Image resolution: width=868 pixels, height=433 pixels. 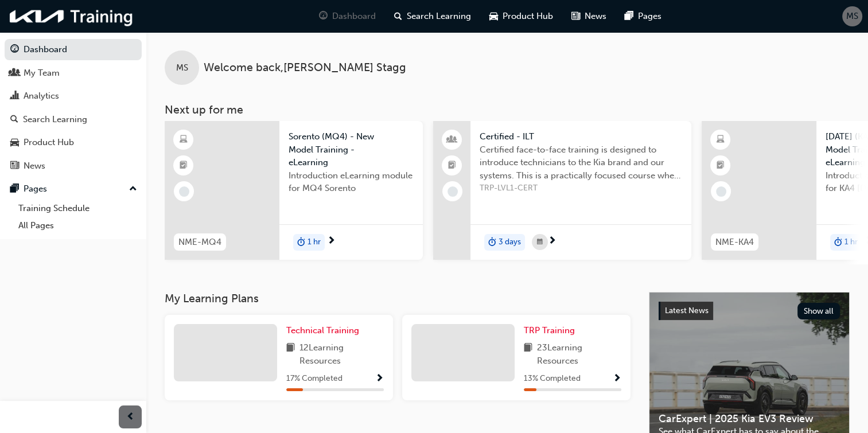 What do you see at coordinates (589, 16) in the screenshot?
I see `a: news-iconNews` at bounding box center [589, 16].